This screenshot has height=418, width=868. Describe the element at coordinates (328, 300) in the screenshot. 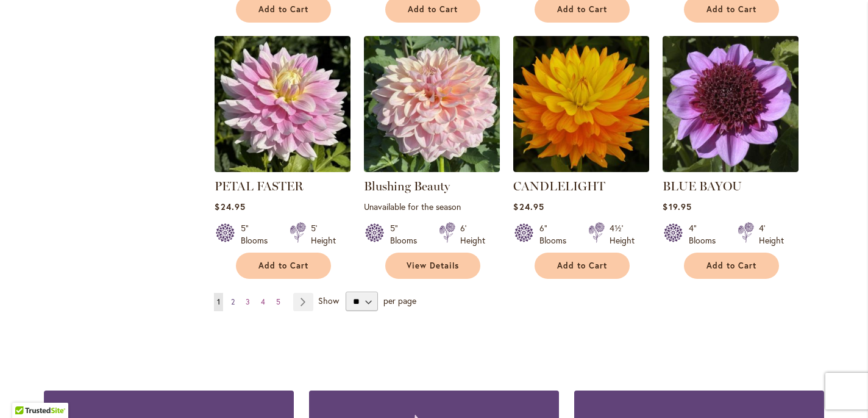

I see `span: Show` at that location.